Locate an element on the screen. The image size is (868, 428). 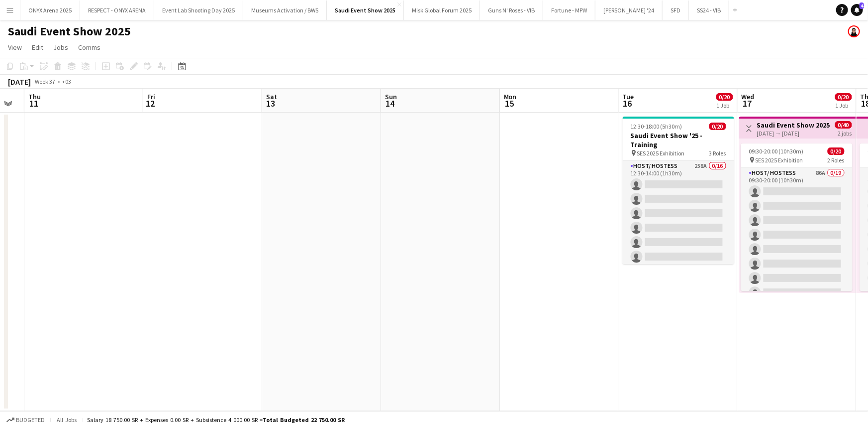
div: Salary 18 750.00 SR + Expenses 0.00 SR + Subsistence 4 000.00 SR = is located at coordinates (216, 419).